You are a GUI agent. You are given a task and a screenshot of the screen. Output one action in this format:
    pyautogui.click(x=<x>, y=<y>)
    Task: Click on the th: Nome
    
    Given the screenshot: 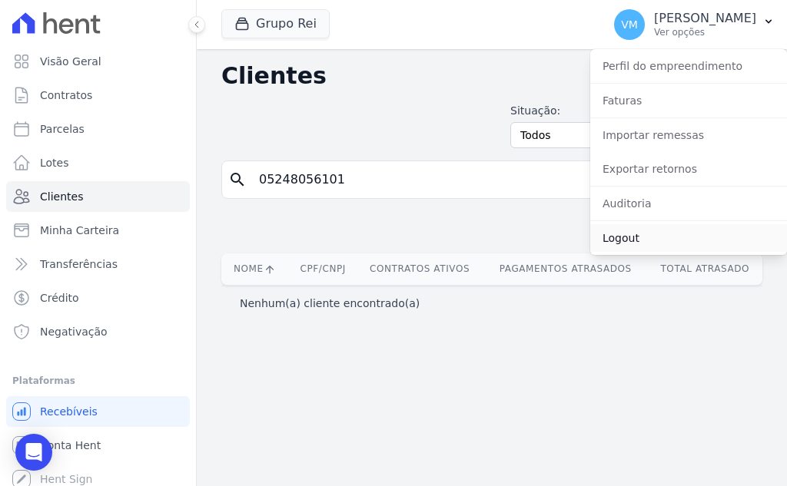 What is the action you would take?
    pyautogui.click(x=255, y=269)
    